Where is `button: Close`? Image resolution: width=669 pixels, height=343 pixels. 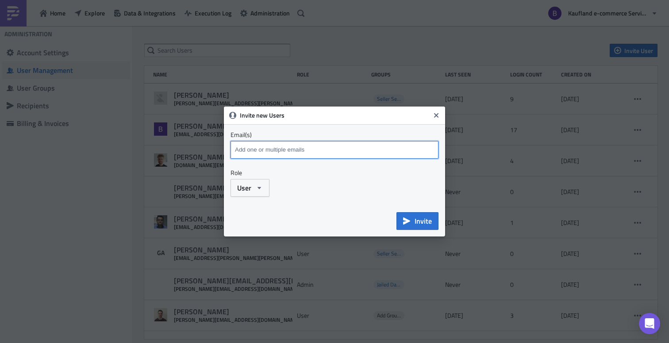 button: Close is located at coordinates (436, 116).